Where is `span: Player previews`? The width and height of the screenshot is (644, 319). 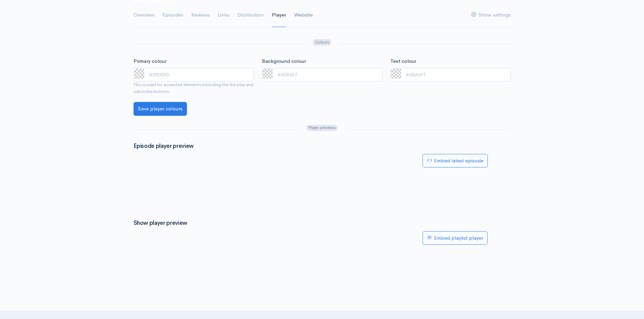 span: Player previews is located at coordinates (321, 128).